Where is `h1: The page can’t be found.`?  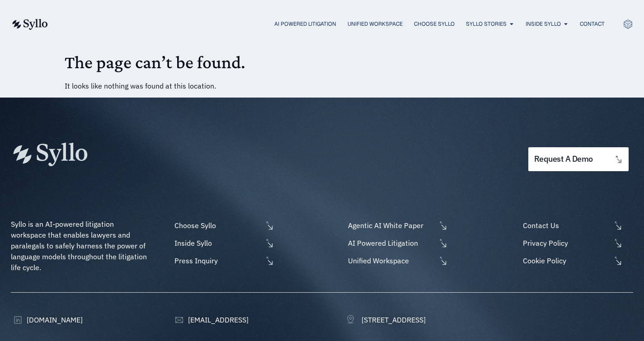 h1: The page can’t be found. is located at coordinates (322, 62).